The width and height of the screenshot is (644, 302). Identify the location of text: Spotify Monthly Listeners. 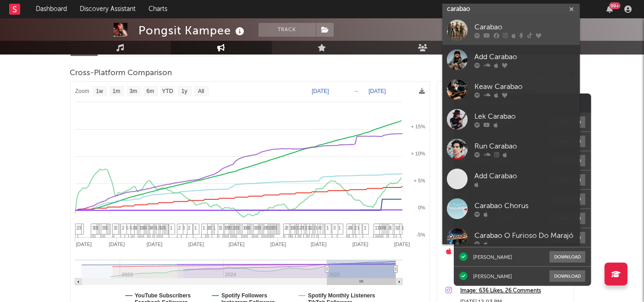
(341, 296).